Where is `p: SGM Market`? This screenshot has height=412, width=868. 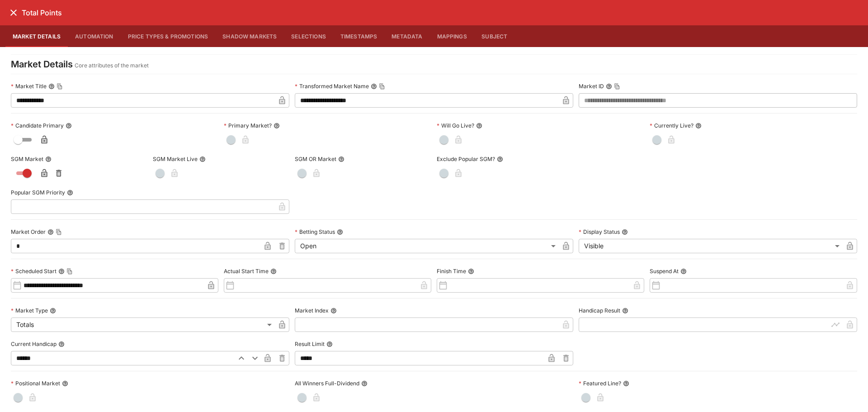 p: SGM Market is located at coordinates (27, 158).